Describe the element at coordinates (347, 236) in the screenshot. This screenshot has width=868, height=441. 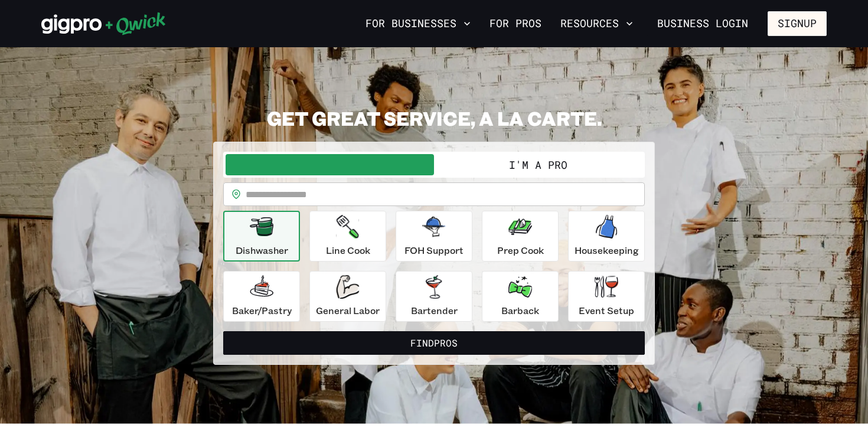
I see `button: Line Cook` at that location.